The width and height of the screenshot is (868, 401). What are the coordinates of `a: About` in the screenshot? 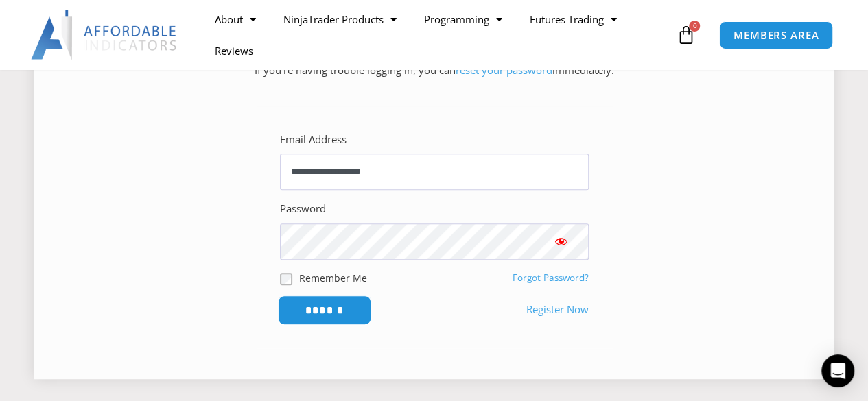 It's located at (235, 19).